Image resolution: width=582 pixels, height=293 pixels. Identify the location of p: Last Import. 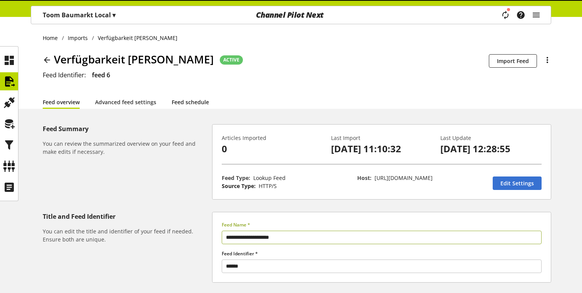
(381, 138).